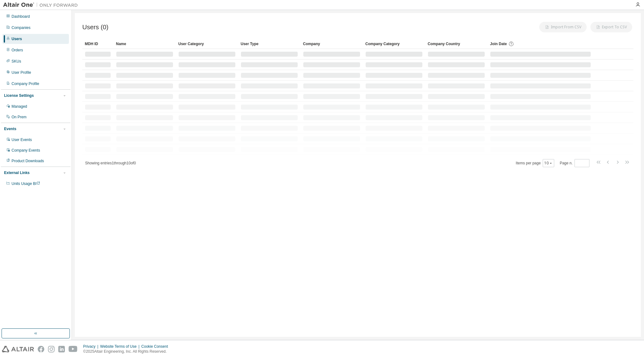  I want to click on span: Units Usage BI, so click(26, 184).